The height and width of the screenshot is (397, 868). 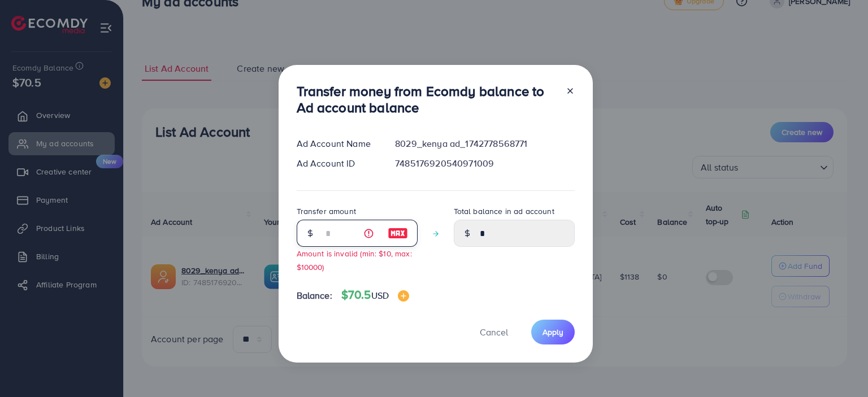 I want to click on label: Transfer amount, so click(x=326, y=211).